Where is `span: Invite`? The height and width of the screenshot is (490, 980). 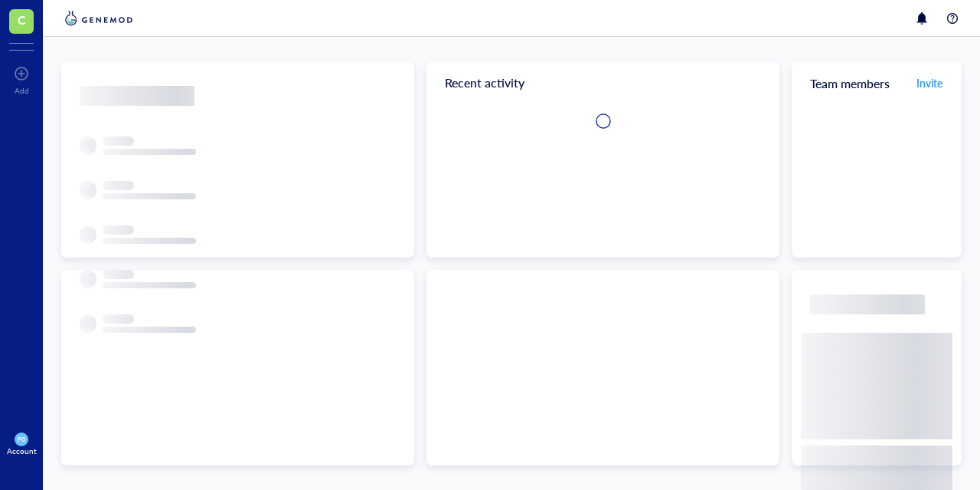 span: Invite is located at coordinates (930, 83).